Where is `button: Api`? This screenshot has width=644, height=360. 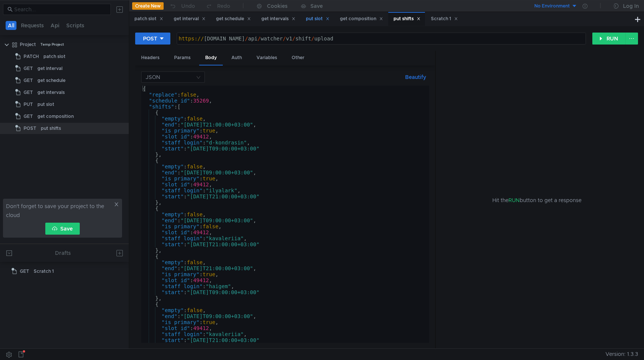 button: Api is located at coordinates (55, 25).